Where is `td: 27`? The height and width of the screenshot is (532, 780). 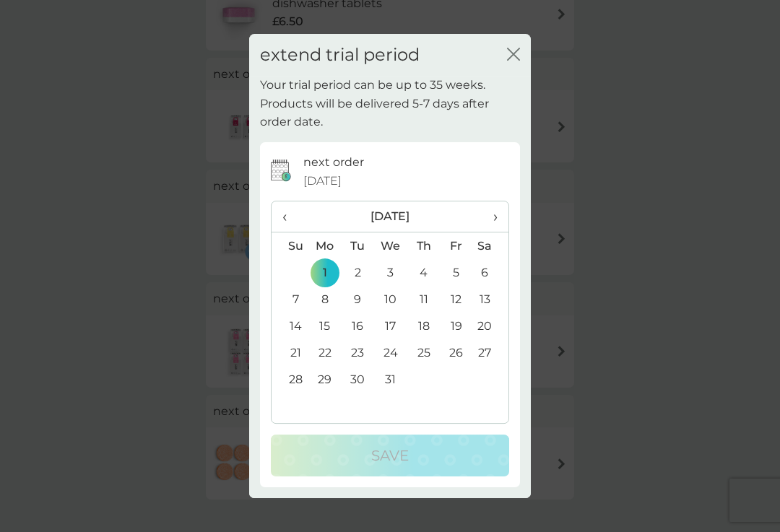
td: 27 is located at coordinates (491, 353).